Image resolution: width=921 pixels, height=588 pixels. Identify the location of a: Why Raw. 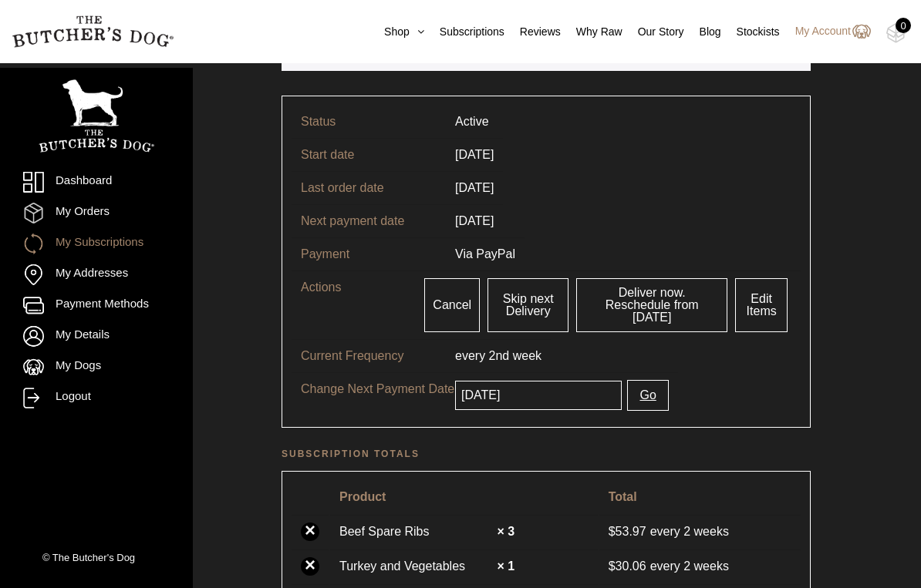
(592, 32).